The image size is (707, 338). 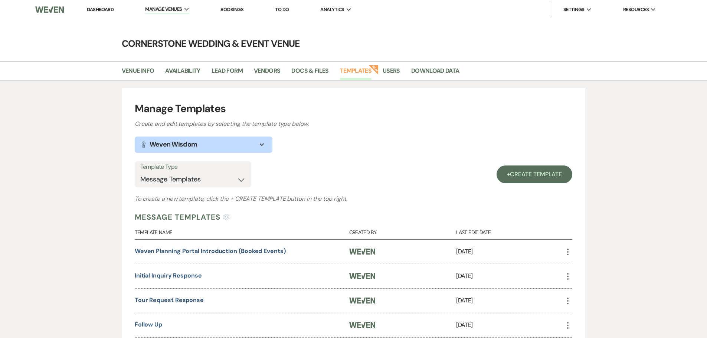 I want to click on a: Lead Form, so click(x=227, y=73).